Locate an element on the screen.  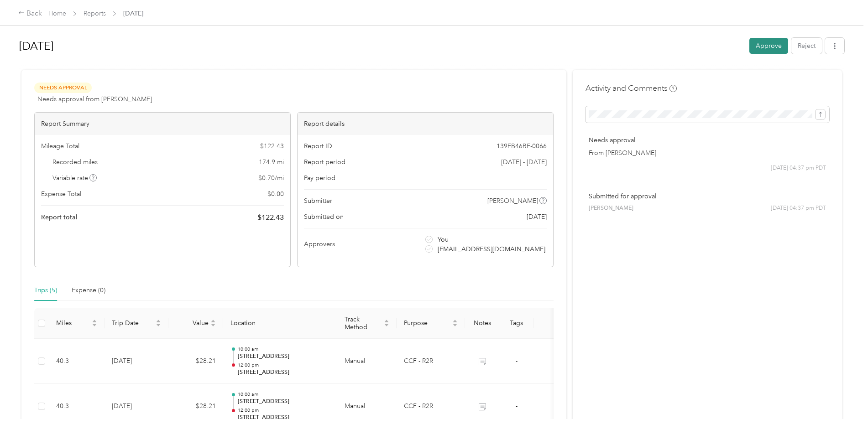
p: Needs approval is located at coordinates (707, 140).